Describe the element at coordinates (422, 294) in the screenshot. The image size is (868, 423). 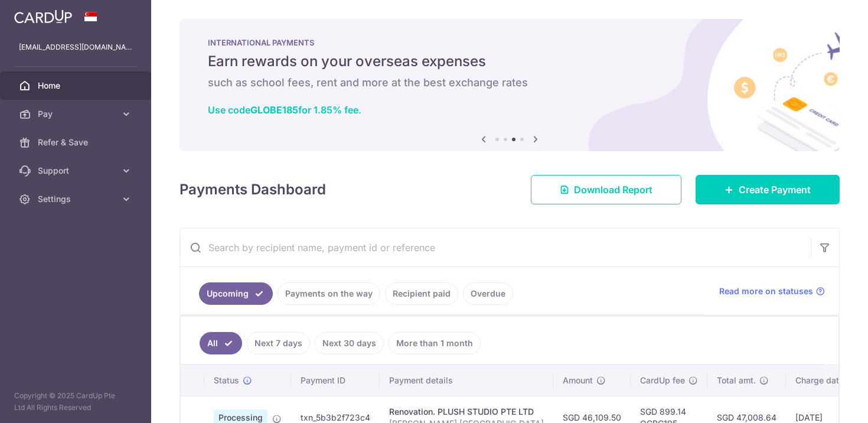
I see `a: Recipient paid` at that location.